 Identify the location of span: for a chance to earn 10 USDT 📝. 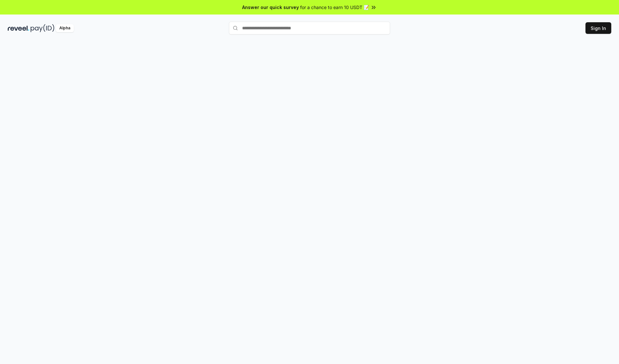
(335, 7).